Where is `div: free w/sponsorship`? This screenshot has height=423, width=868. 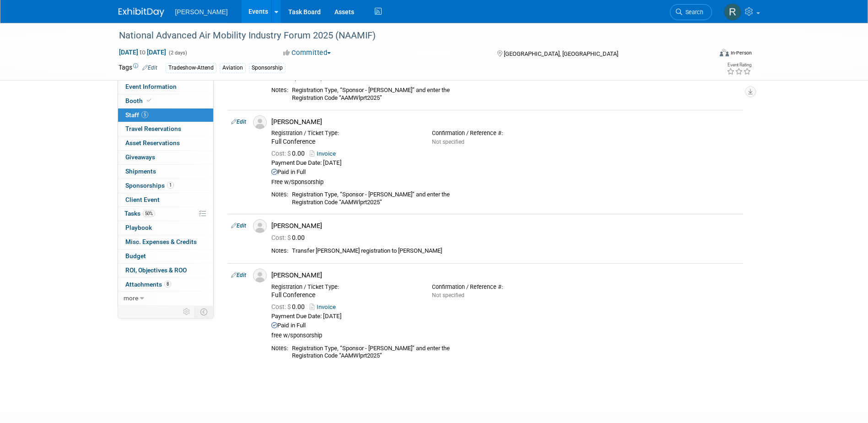 div: free w/sponsorship is located at coordinates (505, 335).